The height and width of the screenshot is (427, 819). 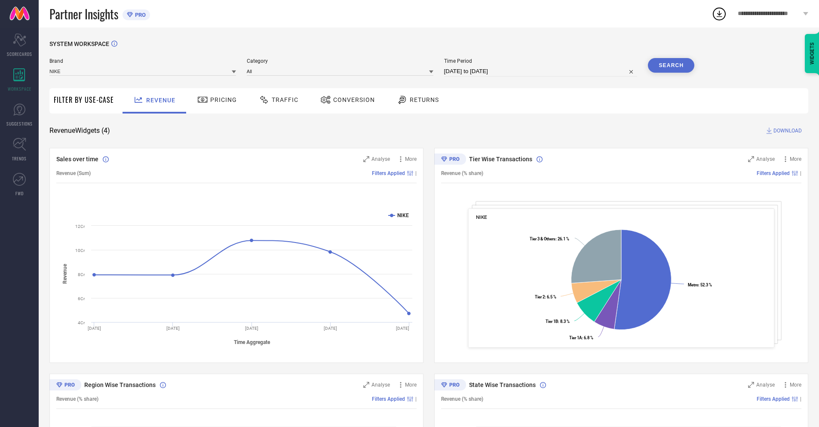 I want to click on text: 8Cr, so click(x=81, y=274).